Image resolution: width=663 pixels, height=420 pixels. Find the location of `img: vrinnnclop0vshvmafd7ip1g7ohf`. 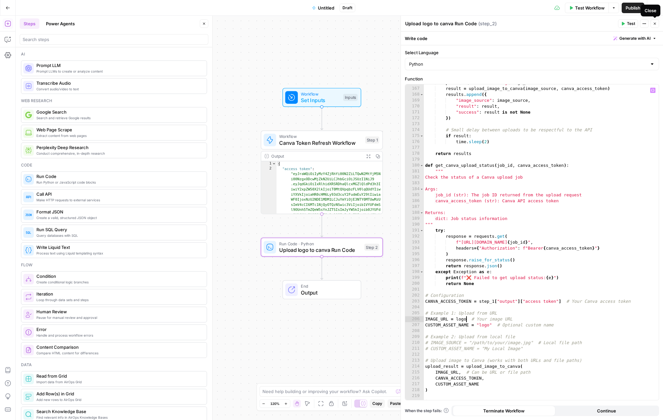

img: vrinnnclop0vshvmafd7ip1g7ohf is located at coordinates (29, 350).